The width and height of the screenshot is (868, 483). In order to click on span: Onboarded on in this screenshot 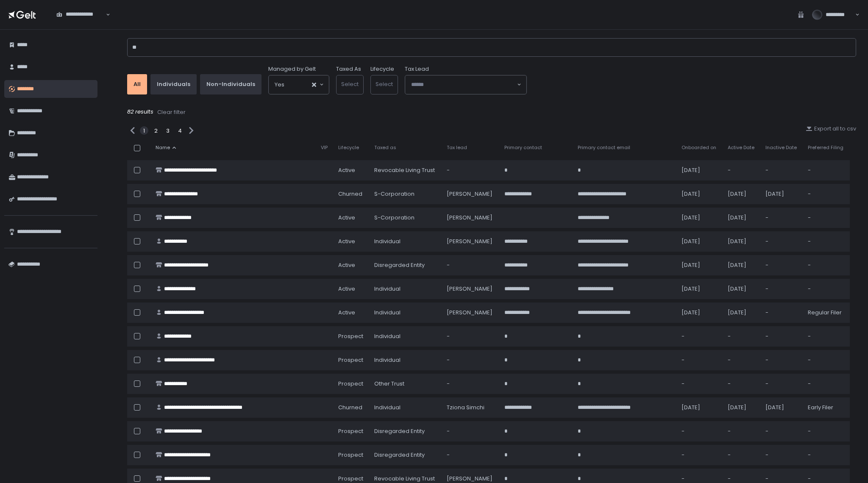, I will do `click(699, 147)`.